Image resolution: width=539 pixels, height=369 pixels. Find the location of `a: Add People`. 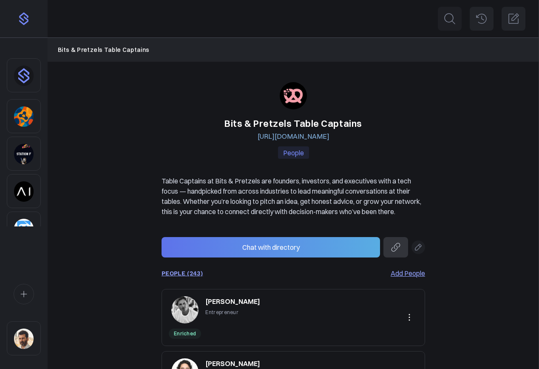

a: Add People is located at coordinates (408, 273).